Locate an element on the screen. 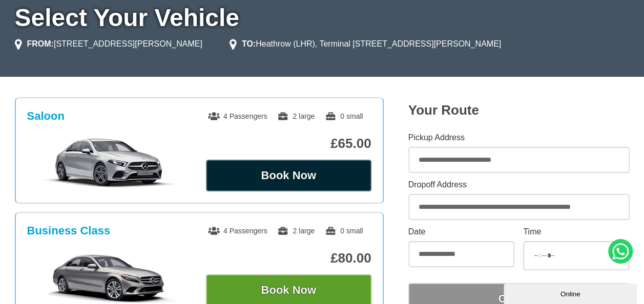 The image size is (644, 304). label: Pickup Address is located at coordinates (519, 138).